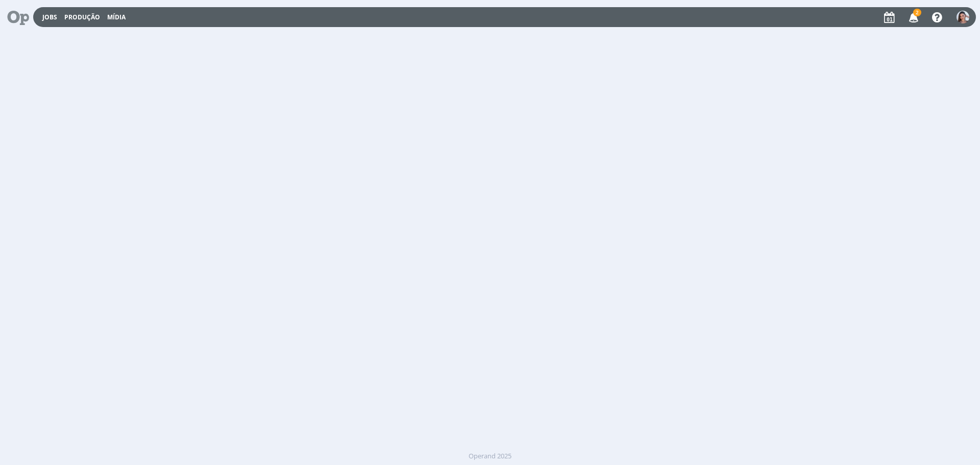  What do you see at coordinates (116, 17) in the screenshot?
I see `a: Mídia` at bounding box center [116, 17].